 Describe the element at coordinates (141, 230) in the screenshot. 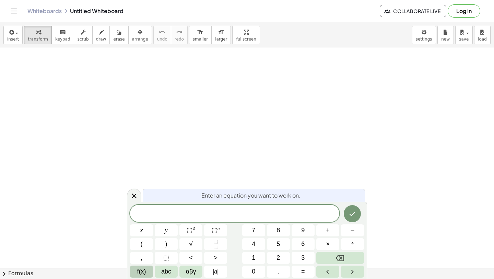

I see `button: x` at that location.